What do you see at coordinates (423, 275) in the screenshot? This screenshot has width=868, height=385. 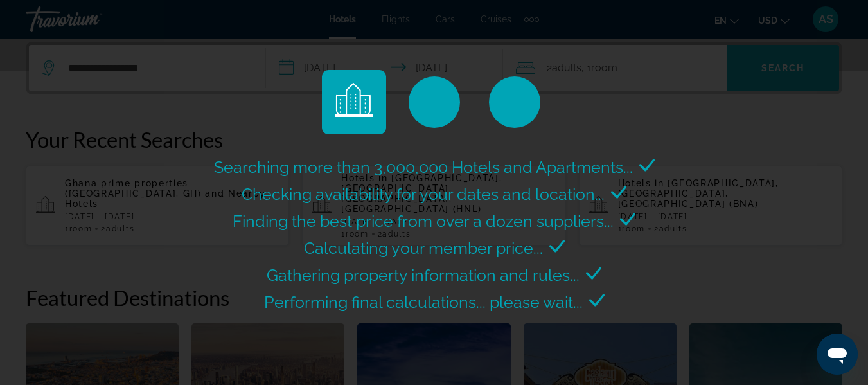 I see `span: Gathering property information and rules...` at bounding box center [423, 275].